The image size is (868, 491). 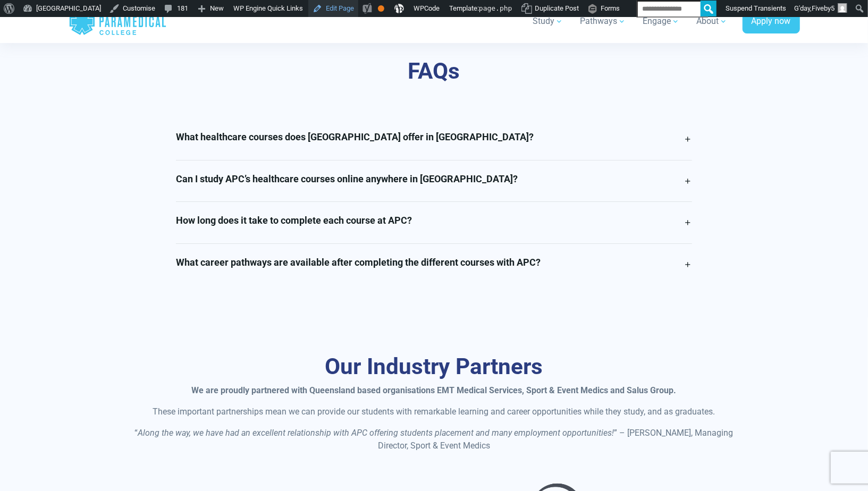 I want to click on a: Pathways, so click(x=604, y=22).